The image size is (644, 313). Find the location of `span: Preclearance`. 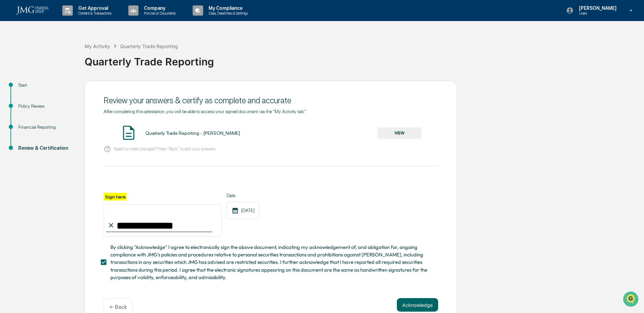

span: Preclearance is located at coordinates (28, 89).